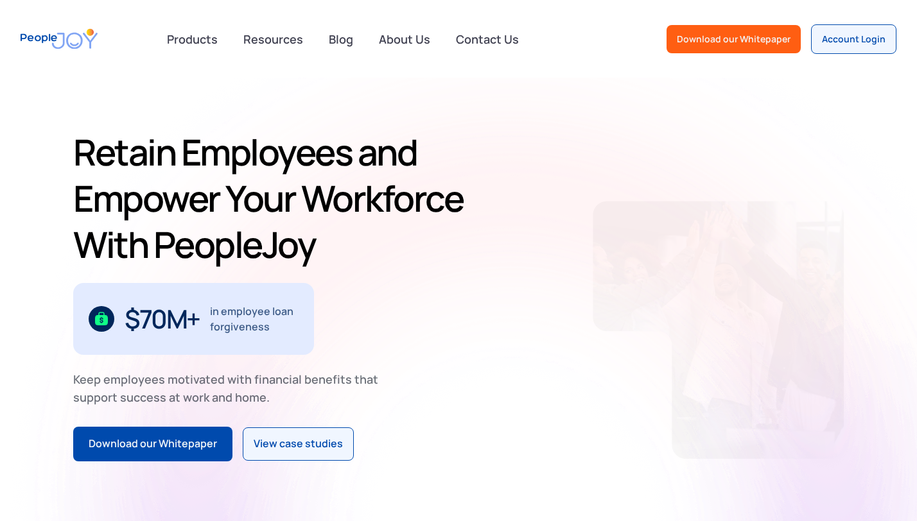  Describe the element at coordinates (273, 198) in the screenshot. I see `h1: Retain Employees and Empower Your Workforce With PeopleJoy` at that location.